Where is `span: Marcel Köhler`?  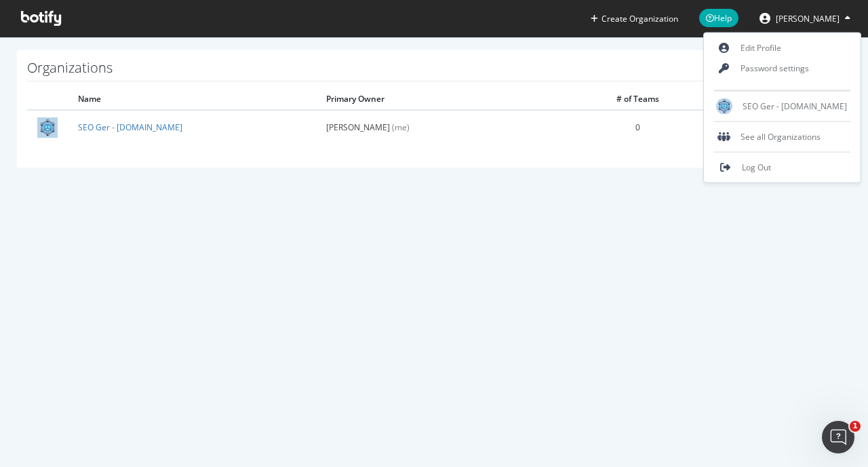 span: Marcel Köhler is located at coordinates (808, 18).